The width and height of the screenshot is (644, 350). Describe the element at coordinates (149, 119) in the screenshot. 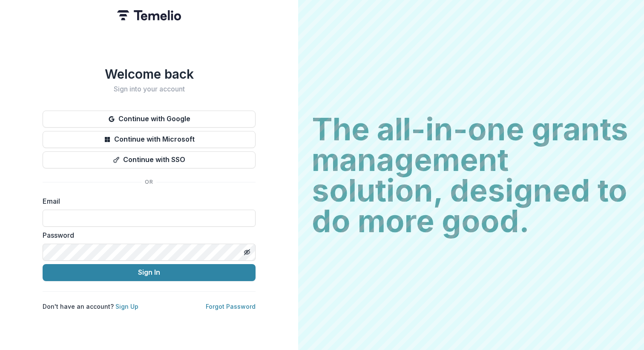

I see `button: Continue with Google` at that location.